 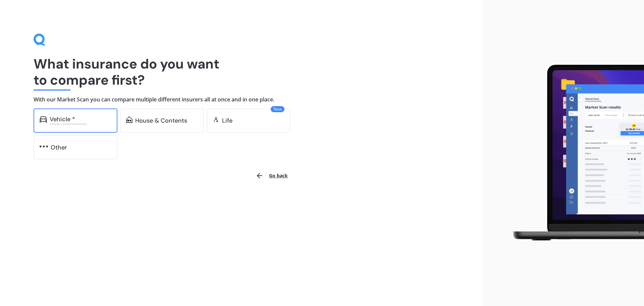 I want to click on div: Vehicle *, so click(x=62, y=119).